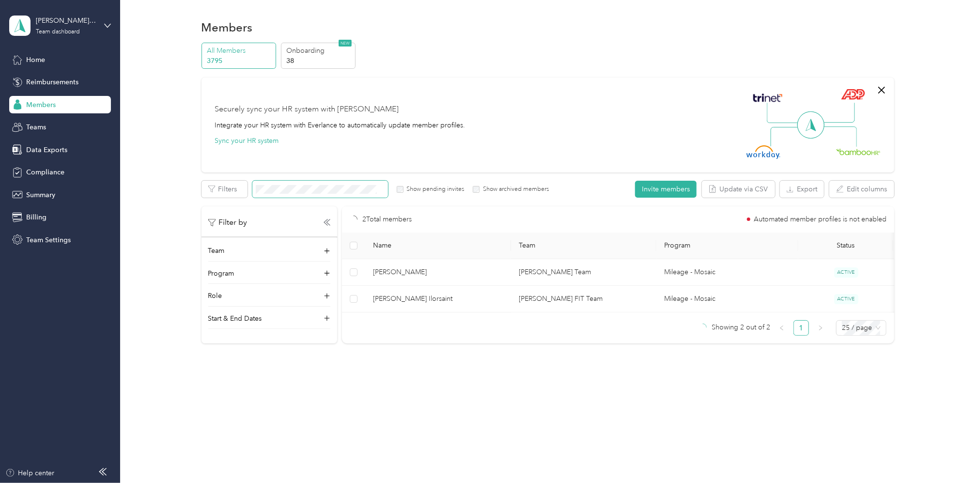  Describe the element at coordinates (782, 328) in the screenshot. I see `button: left` at that location.